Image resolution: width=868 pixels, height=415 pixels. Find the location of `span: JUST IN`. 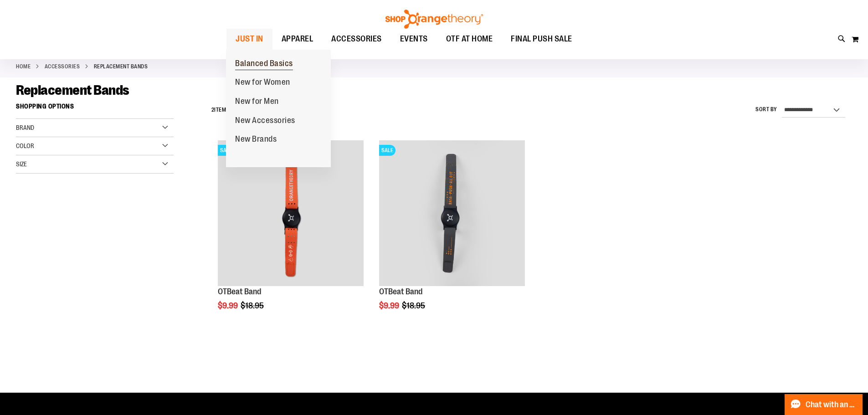

span: JUST IN is located at coordinates (249, 39).